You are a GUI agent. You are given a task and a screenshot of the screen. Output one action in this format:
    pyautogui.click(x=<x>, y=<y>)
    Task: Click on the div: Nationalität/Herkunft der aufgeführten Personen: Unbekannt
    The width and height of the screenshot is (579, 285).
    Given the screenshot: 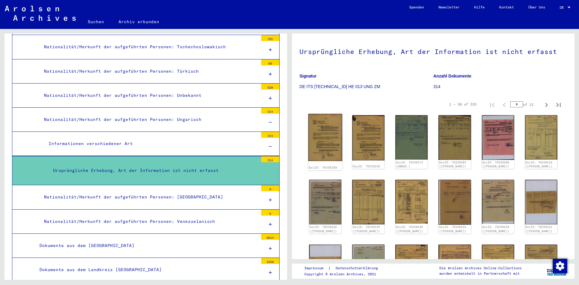 What is the action you would take?
    pyautogui.click(x=149, y=95)
    